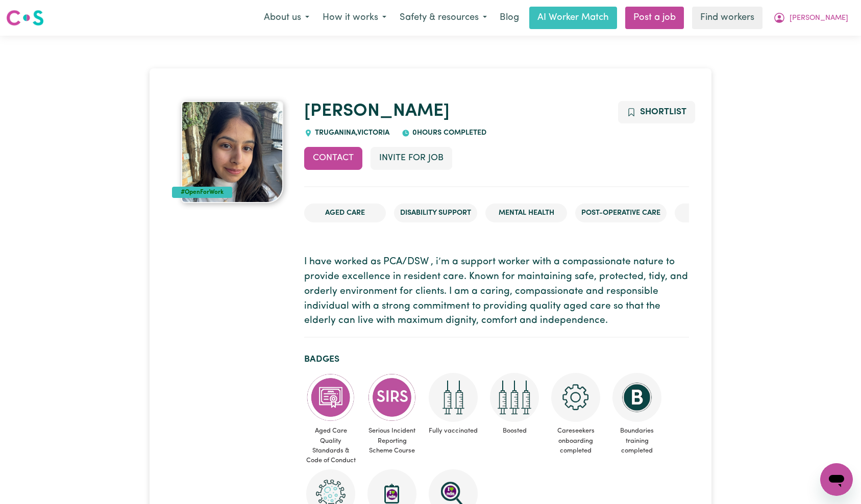  Describe the element at coordinates (392, 397) in the screenshot. I see `img: CS Academy: Serious Incident Reporting Scheme course completed` at that location.